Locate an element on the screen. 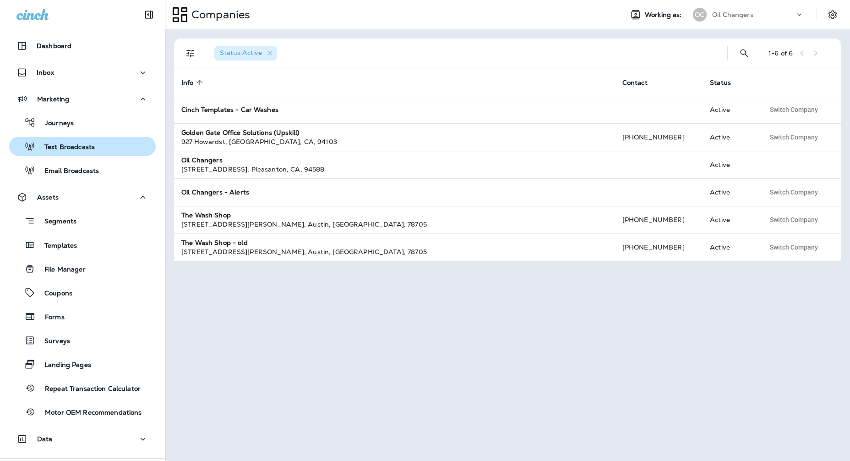 The height and width of the screenshot is (461, 850). p: Repeat Transaction Calculator is located at coordinates (88, 389).